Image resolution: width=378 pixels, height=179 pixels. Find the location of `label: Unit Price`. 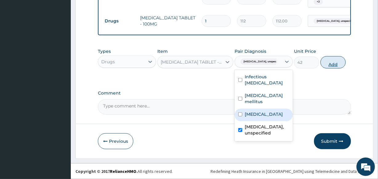

label: Unit Price is located at coordinates (305, 51).